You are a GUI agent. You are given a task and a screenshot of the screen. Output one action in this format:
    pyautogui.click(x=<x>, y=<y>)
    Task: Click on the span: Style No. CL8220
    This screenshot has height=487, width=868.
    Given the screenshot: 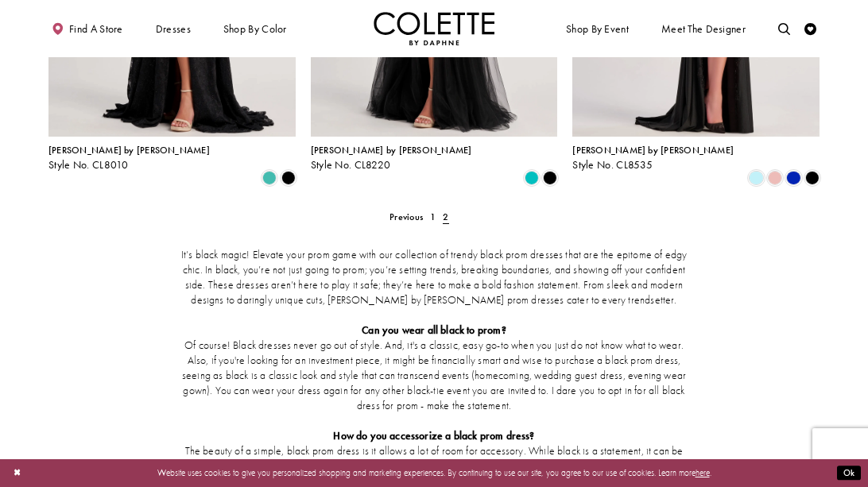 What is the action you would take?
    pyautogui.click(x=351, y=165)
    